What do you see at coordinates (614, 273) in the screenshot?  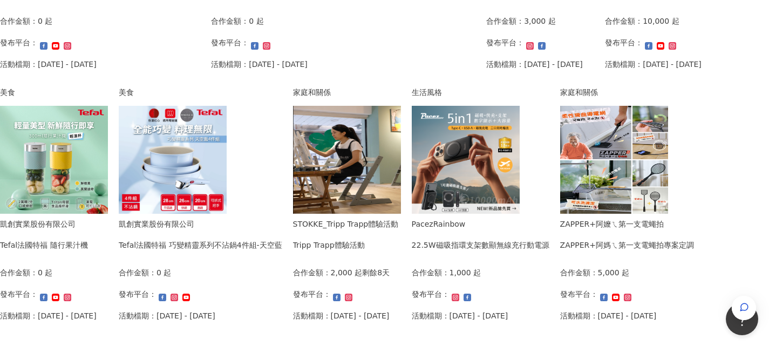 I see `p: 5,000 起` at bounding box center [614, 273].